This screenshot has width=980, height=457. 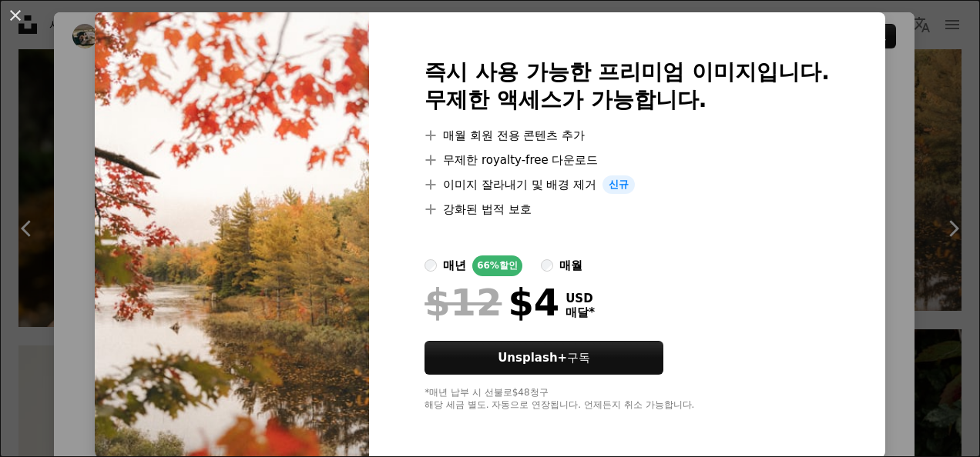 What do you see at coordinates (491, 303) in the screenshot?
I see `div: $4` at bounding box center [491, 303].